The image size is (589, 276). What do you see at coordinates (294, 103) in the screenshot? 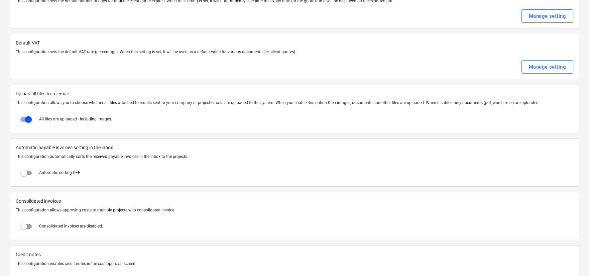
I see `p: This configuration allows you to choose whether all files attached to emails sent to your company...` at bounding box center [294, 103].